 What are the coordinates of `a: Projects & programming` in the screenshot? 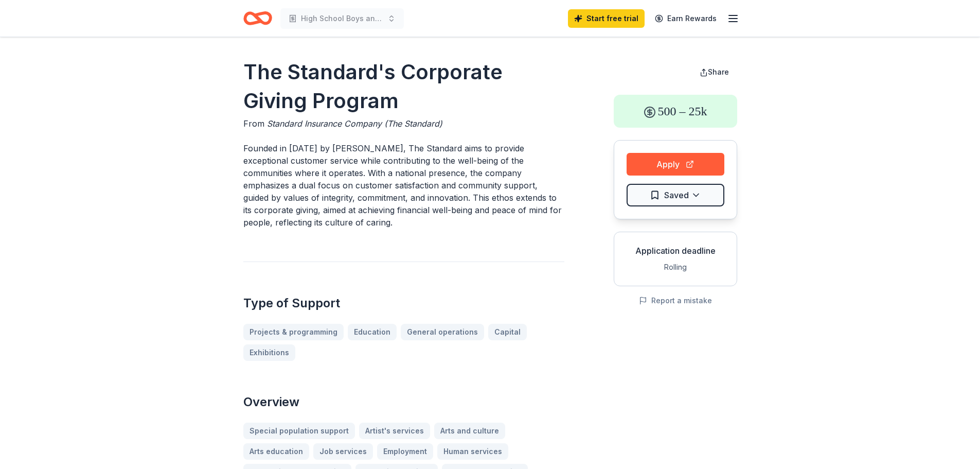 It's located at (293, 332).